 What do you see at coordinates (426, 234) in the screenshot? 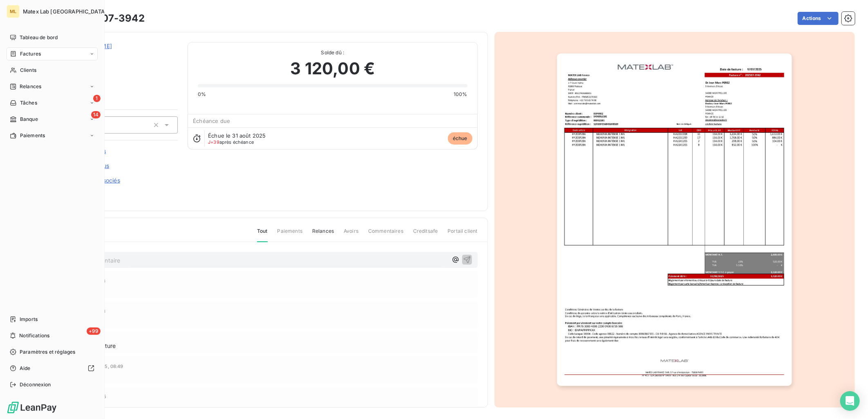
I see `span: Creditsafe` at bounding box center [426, 234].